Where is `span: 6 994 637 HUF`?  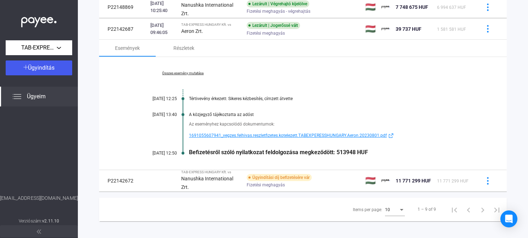 span: 6 994 637 HUF is located at coordinates (452, 7).